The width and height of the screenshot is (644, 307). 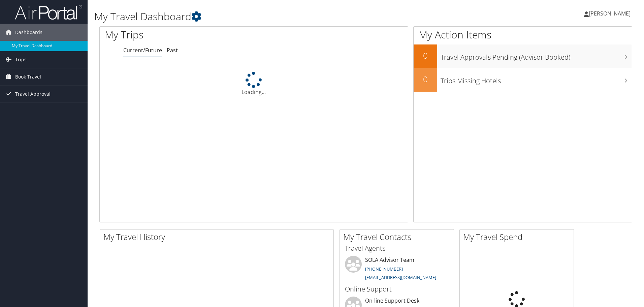 What do you see at coordinates (29, 33) in the screenshot?
I see `span: Dashboards` at bounding box center [29, 33].